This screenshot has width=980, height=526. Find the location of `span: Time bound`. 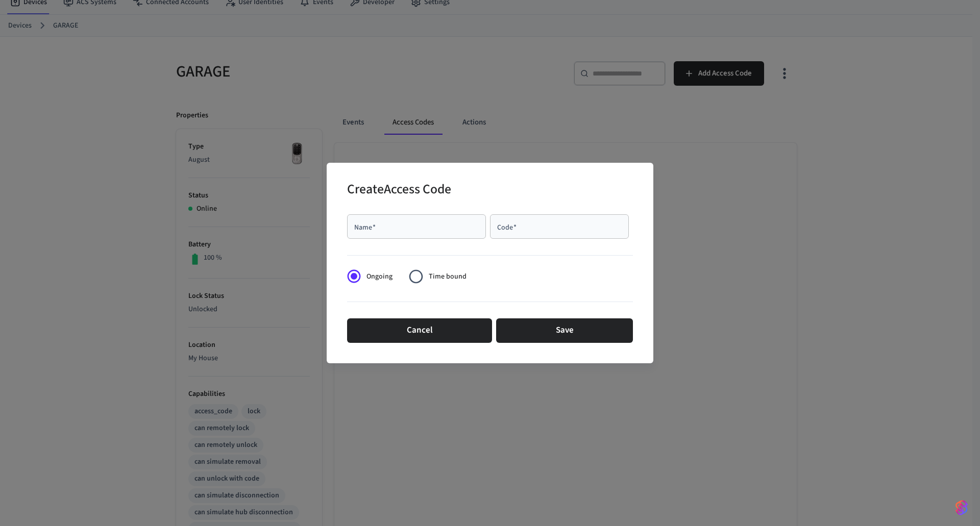

span: Time bound is located at coordinates (448, 277).